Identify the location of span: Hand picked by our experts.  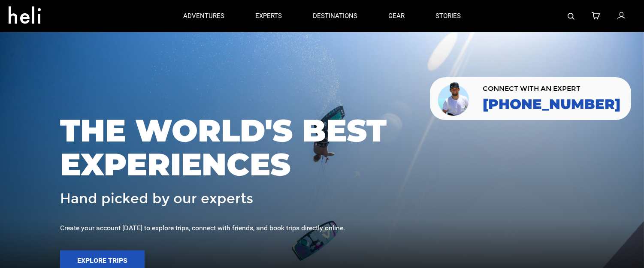
(157, 199).